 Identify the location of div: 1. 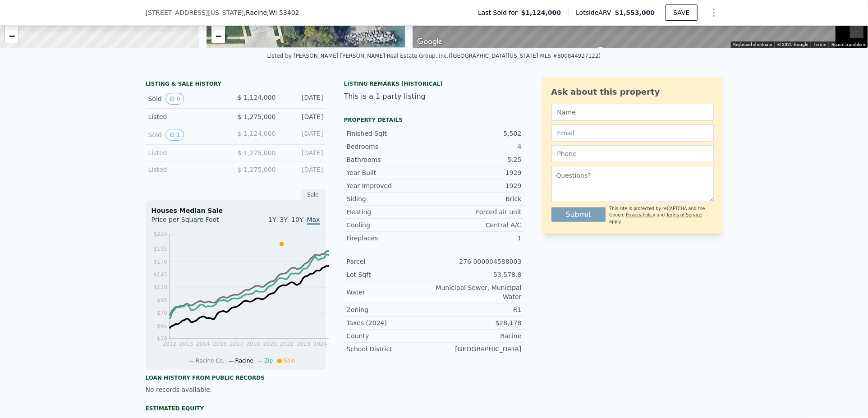
(477, 238).